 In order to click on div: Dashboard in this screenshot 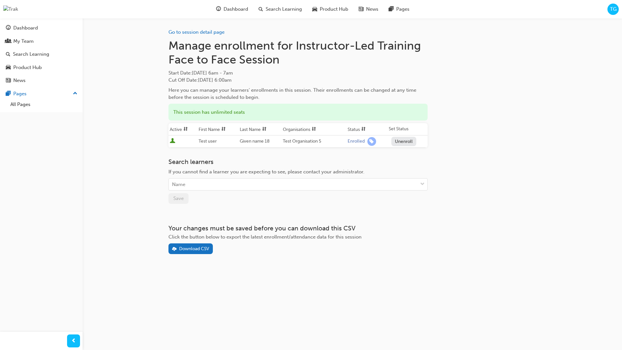, I will do `click(26, 28)`.